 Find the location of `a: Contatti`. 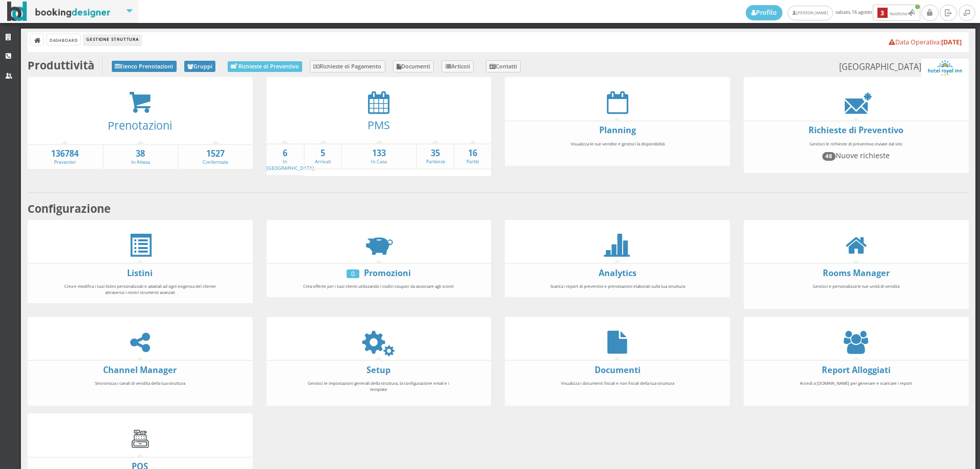

a: Contatti is located at coordinates (503, 66).